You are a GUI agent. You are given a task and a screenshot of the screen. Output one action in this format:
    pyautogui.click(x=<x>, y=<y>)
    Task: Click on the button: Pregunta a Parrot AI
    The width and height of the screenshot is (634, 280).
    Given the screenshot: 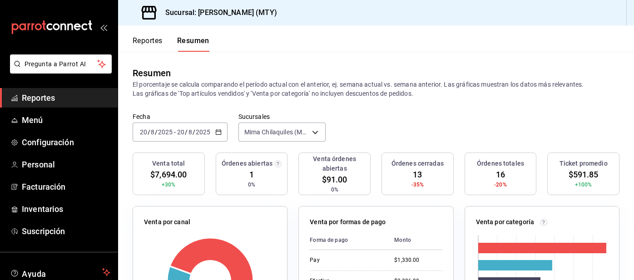 What is the action you would take?
    pyautogui.click(x=61, y=64)
    